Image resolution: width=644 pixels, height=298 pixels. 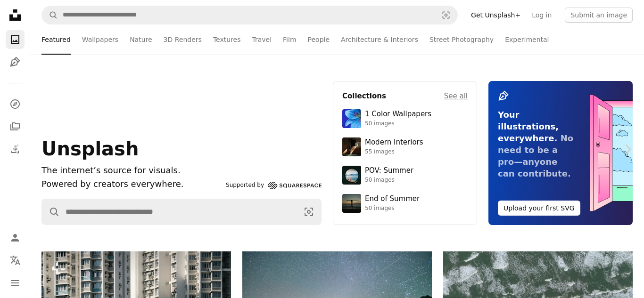 I want to click on a: 3D Renders, so click(x=182, y=39).